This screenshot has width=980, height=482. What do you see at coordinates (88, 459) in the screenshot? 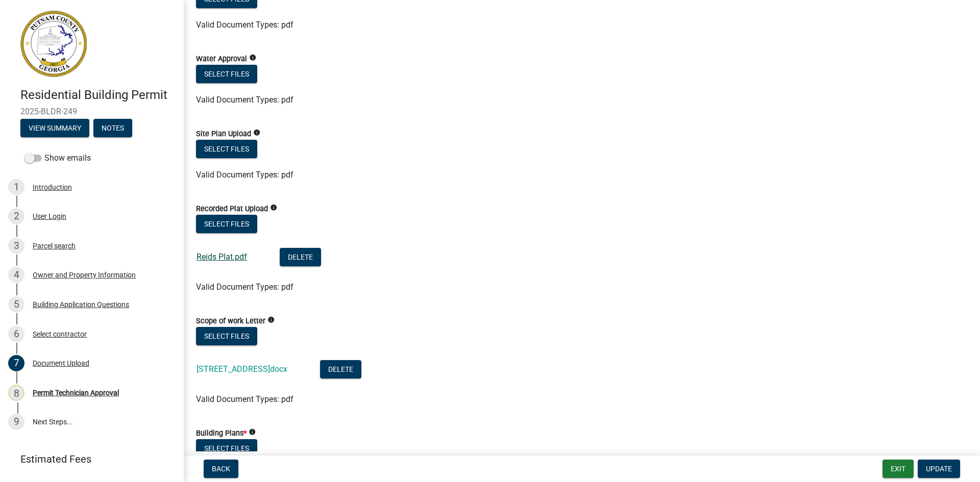
I see `a: Estimated Fees` at bounding box center [88, 459].